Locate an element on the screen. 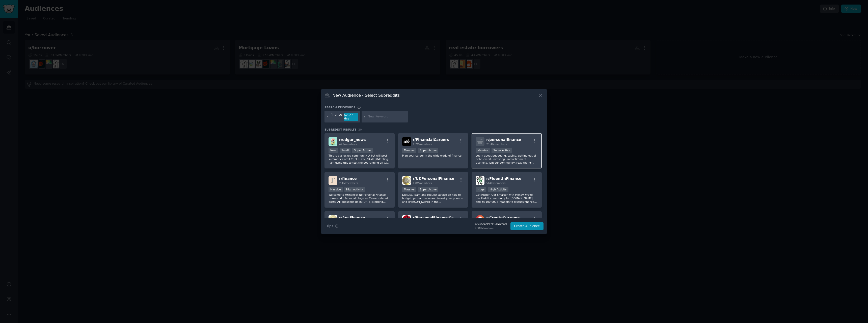  p: Discuss, learn and request advice on how to budget, protect, save and invest your pounds and [PER... is located at coordinates (433, 198).